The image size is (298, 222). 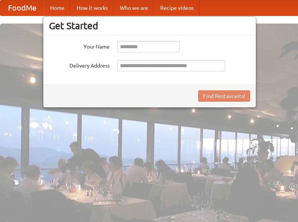 What do you see at coordinates (92, 8) in the screenshot?
I see `a: How it works` at bounding box center [92, 8].